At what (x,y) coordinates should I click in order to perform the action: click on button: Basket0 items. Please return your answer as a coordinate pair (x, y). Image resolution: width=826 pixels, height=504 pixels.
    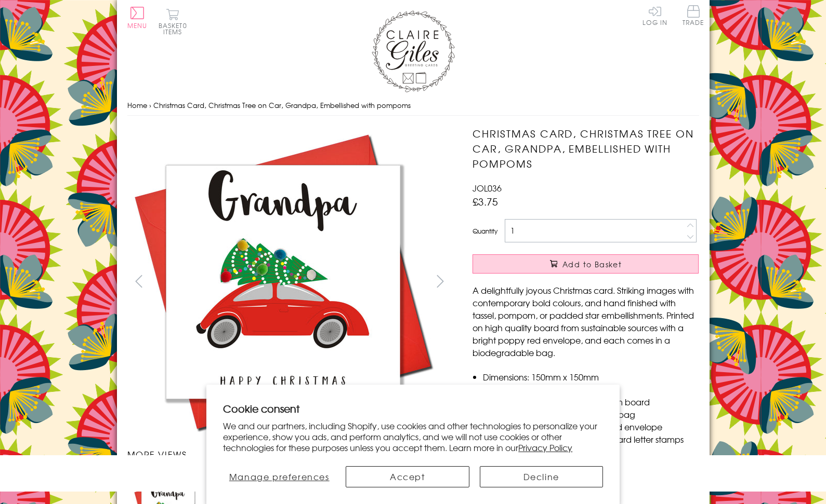
    Looking at the image, I should click on (173, 22).